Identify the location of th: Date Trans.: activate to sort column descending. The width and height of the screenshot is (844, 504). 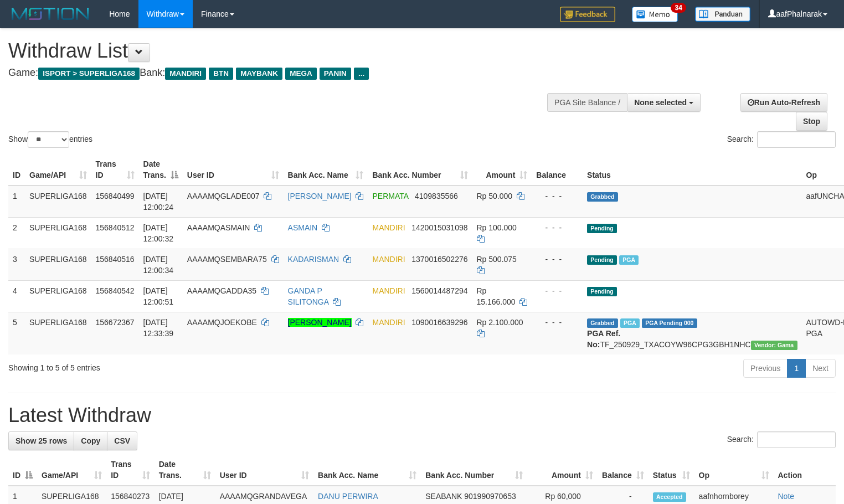
(161, 170).